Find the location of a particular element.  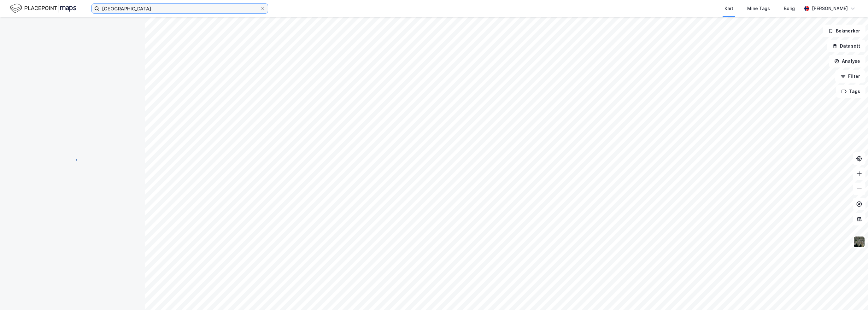

button: Datasett is located at coordinates (846, 46).